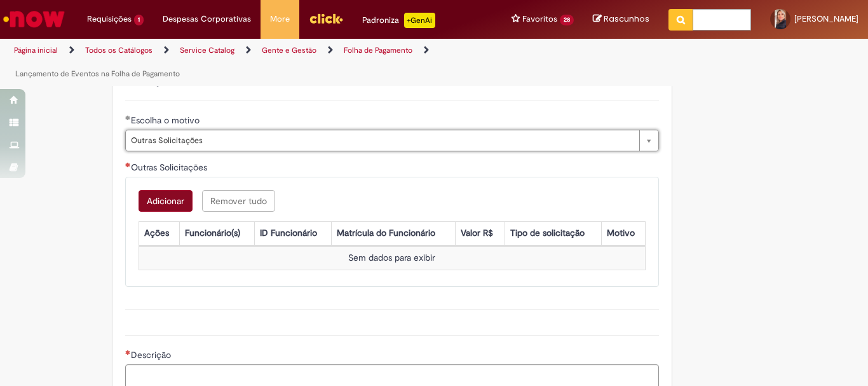 The width and height of the screenshot is (868, 386). I want to click on th: Valor R$, so click(480, 232).